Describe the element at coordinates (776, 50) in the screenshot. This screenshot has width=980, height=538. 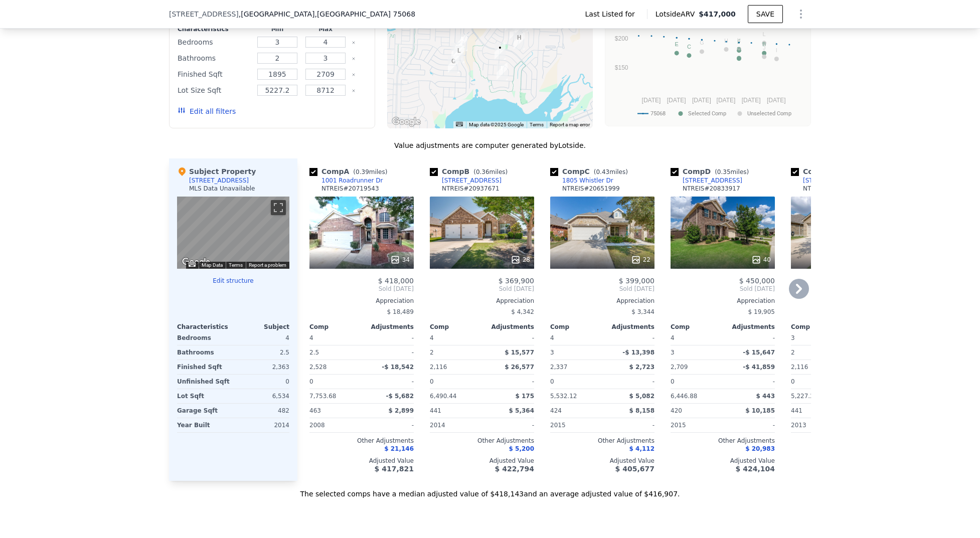
I see `text: I` at that location.